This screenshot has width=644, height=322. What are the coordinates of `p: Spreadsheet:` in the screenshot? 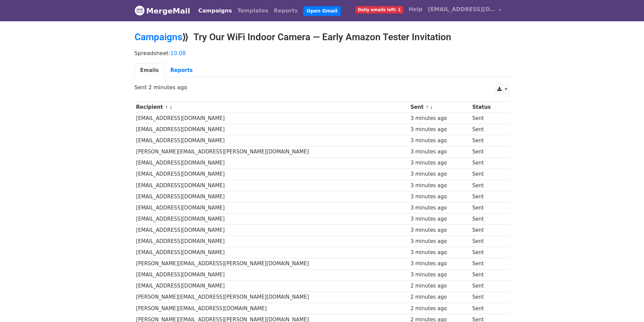 It's located at (322, 53).